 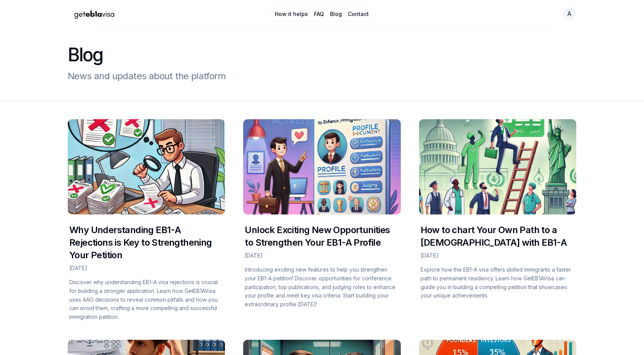 I want to click on span: a, so click(x=569, y=14).